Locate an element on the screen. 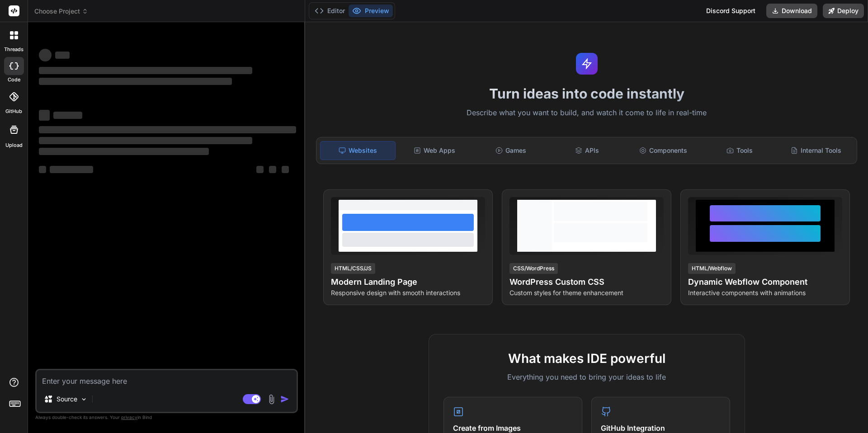  p: Always double-check its answers. Your in Bind is located at coordinates (166, 417).